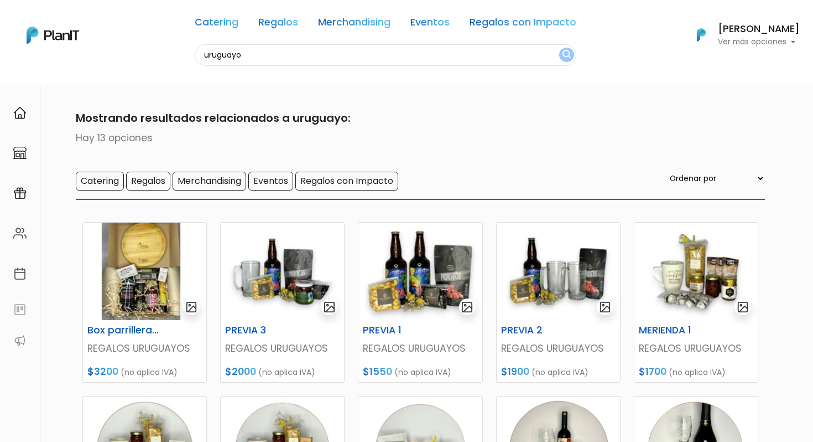 Image resolution: width=813 pixels, height=442 pixels. I want to click on input: Eventos, so click(271, 181).